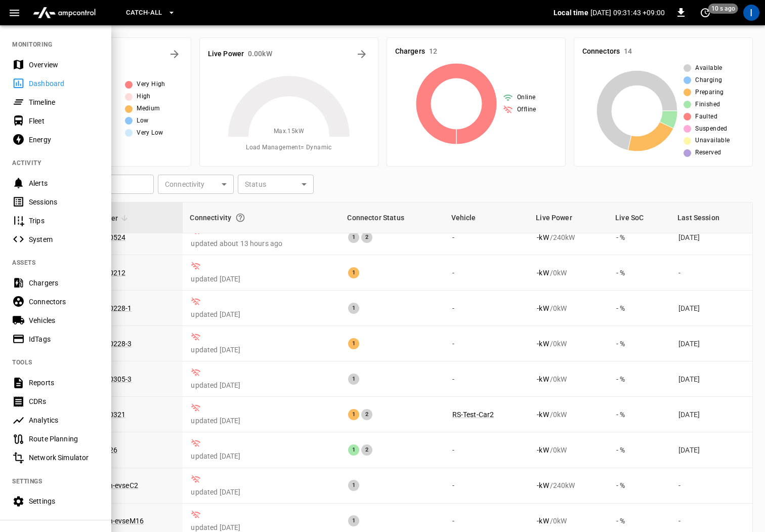  I want to click on p: Local time, so click(571, 13).